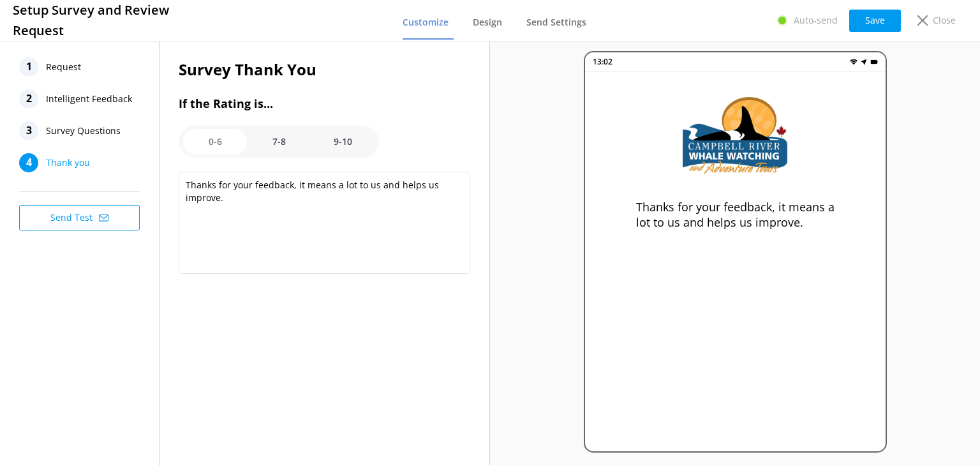 The height and width of the screenshot is (466, 980). Describe the element at coordinates (29, 99) in the screenshot. I see `div: 2` at that location.